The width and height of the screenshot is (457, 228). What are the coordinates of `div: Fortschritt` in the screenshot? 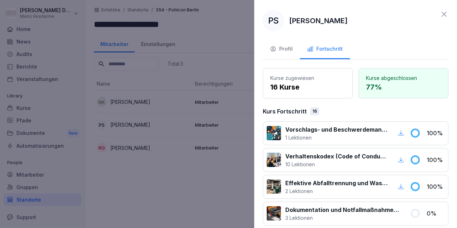 It's located at (325, 49).